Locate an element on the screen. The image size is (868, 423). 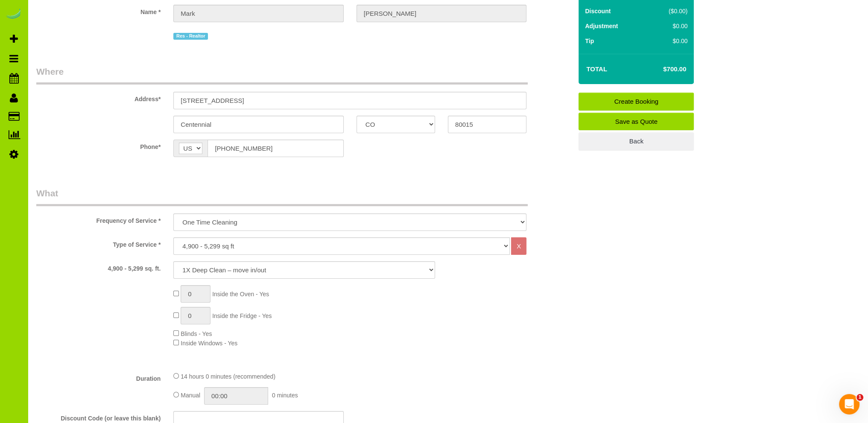
input: First Name* is located at coordinates (258, 13).